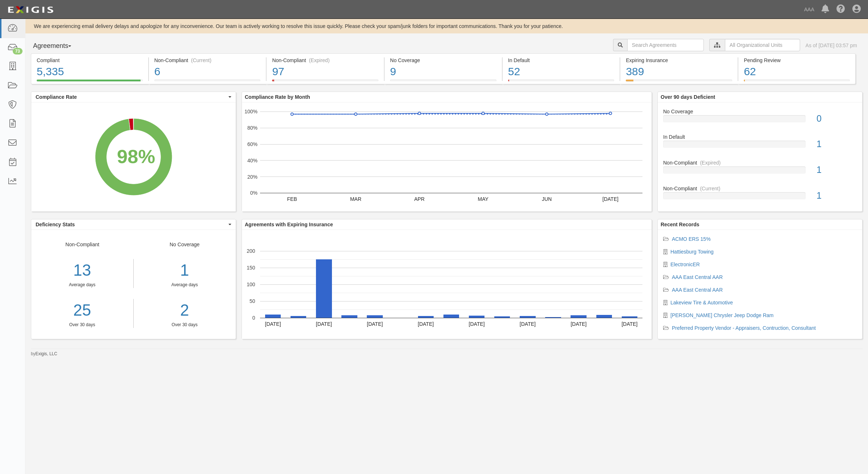  Describe the element at coordinates (89, 82) in the screenshot. I see `a: Compliant5,335` at that location.